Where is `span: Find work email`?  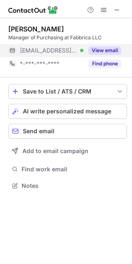 span: Find work email is located at coordinates (72, 169).